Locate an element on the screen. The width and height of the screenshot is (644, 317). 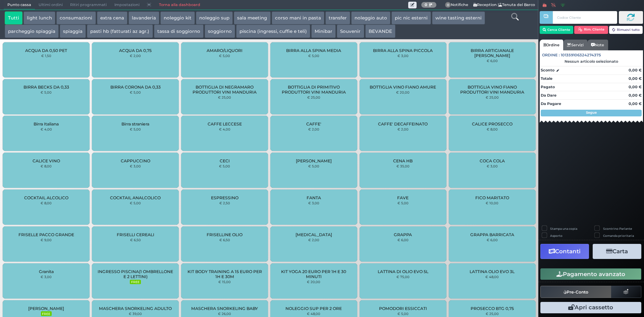
span: CENA HB is located at coordinates (403, 161).